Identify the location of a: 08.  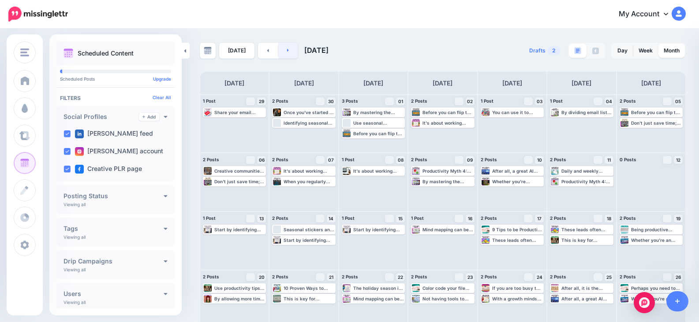
(401, 160).